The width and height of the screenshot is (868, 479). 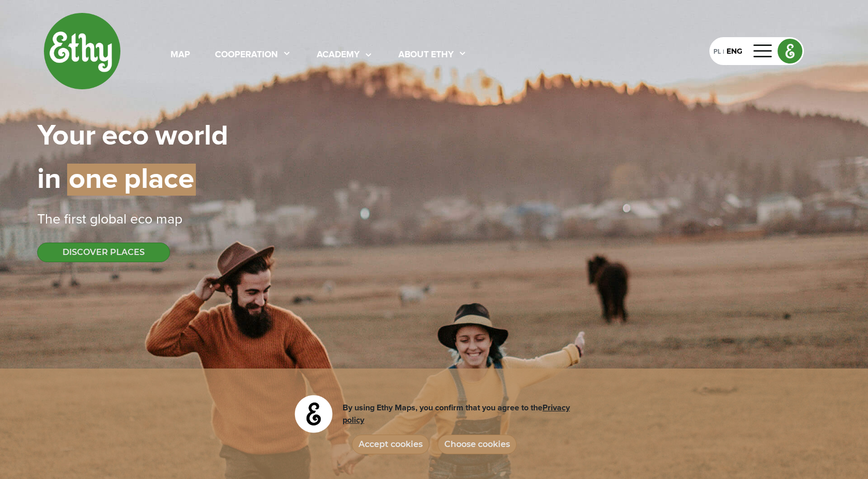 What do you see at coordinates (103, 252) in the screenshot?
I see `button: DISCOVER PLACES` at bounding box center [103, 252].